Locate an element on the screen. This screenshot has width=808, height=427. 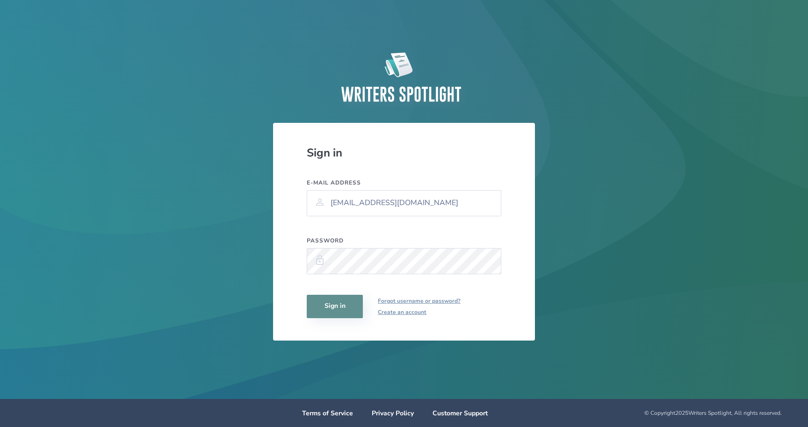
input: example@domain.com is located at coordinates (404, 203).